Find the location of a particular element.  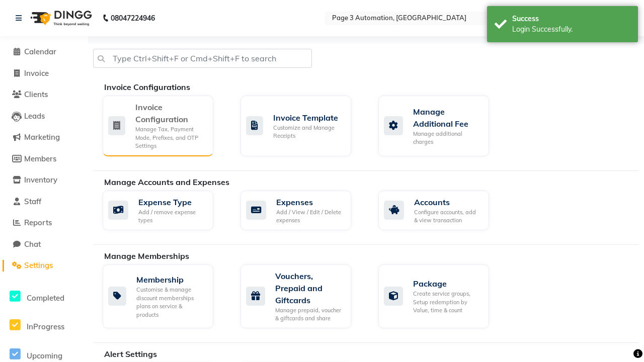

a: Members is located at coordinates (44, 159).